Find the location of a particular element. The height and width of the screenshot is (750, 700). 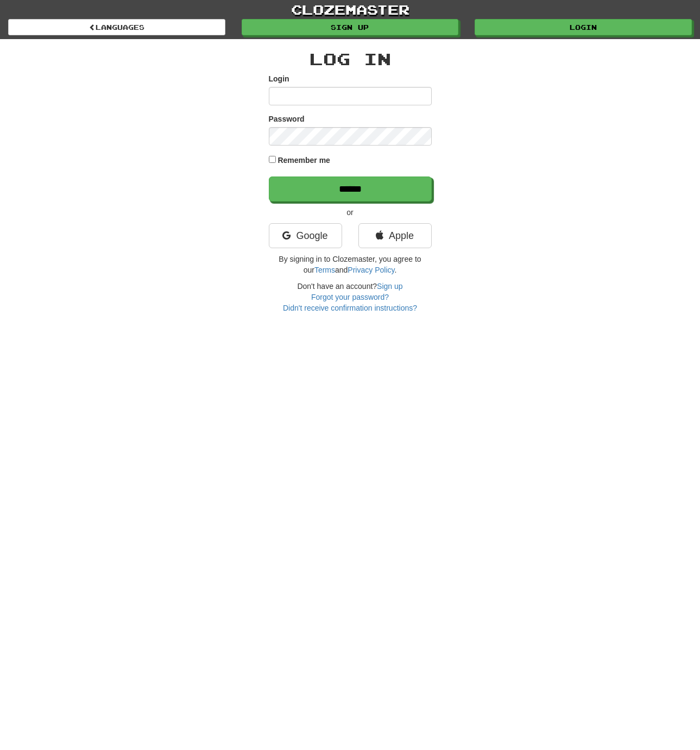

label: Password is located at coordinates (287, 119).